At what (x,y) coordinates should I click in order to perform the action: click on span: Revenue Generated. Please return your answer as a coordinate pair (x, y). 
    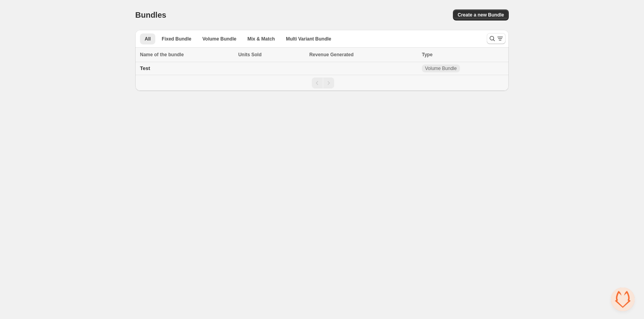
    Looking at the image, I should click on (331, 55).